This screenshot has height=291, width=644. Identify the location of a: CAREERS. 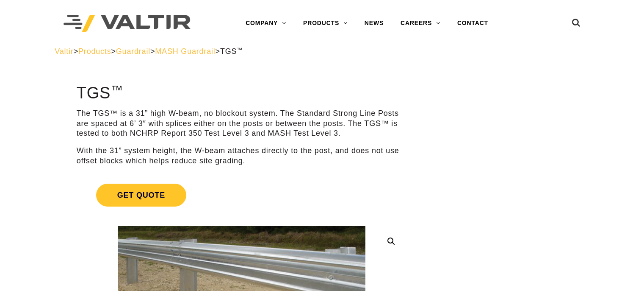
(420, 23).